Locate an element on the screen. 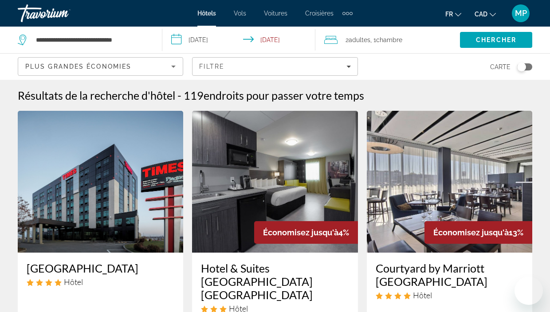  span: MP is located at coordinates (521, 13).